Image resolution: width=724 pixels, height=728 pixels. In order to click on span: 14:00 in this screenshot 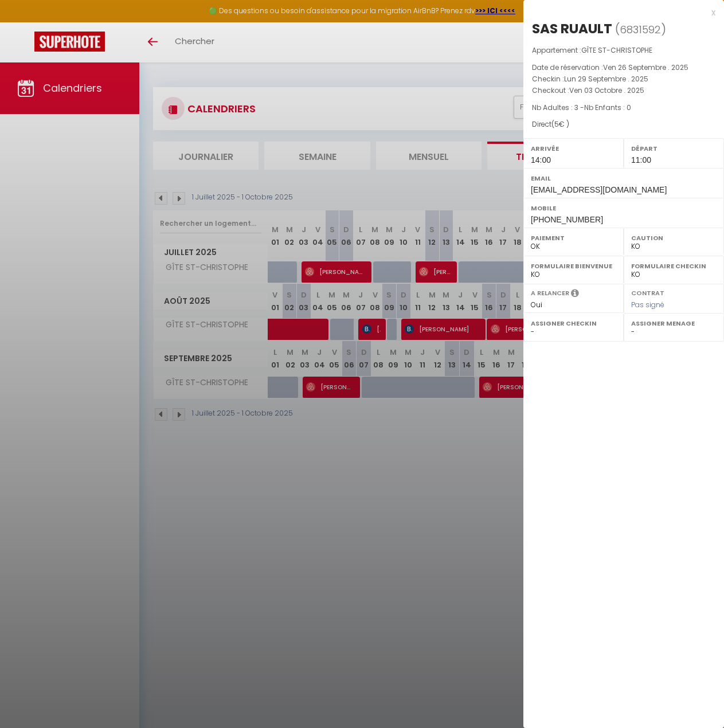, I will do `click(540, 160)`.